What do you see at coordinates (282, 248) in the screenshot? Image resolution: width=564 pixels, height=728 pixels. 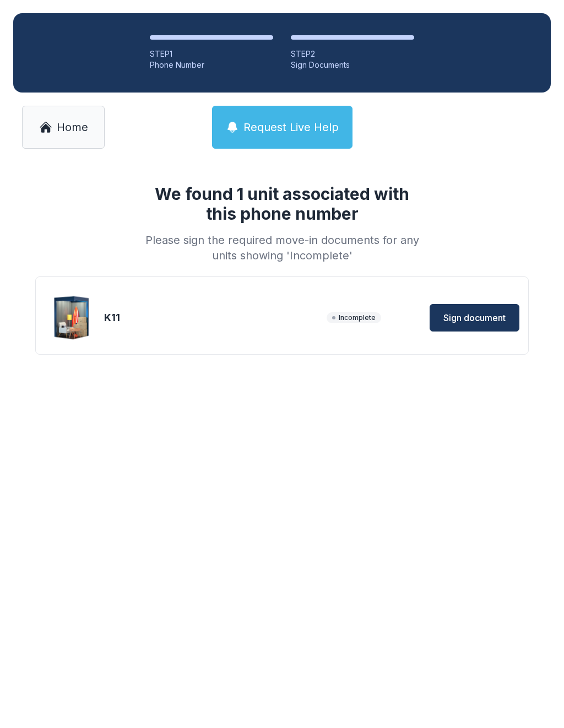 I see `div: Please sign the required move-in documents for any units showing 'Incomplete'` at bounding box center [282, 248].